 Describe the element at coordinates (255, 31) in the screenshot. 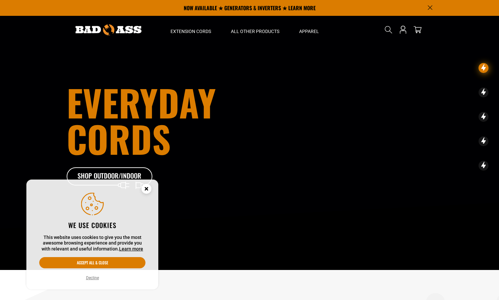

I see `span: All Other Products` at that location.